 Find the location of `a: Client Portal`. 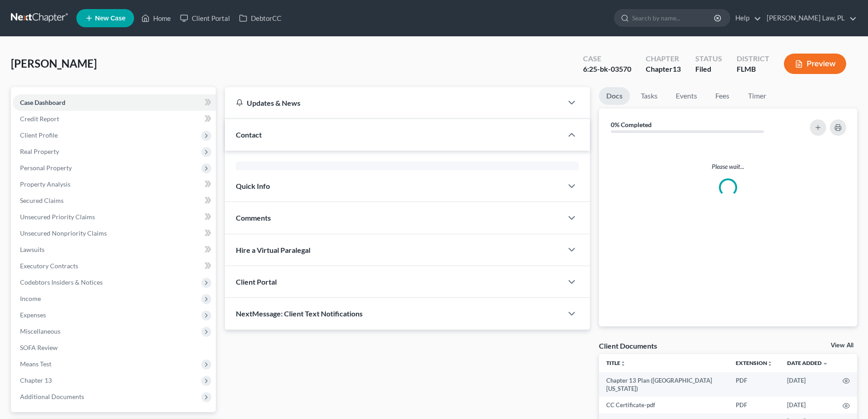

a: Client Portal is located at coordinates (205, 18).